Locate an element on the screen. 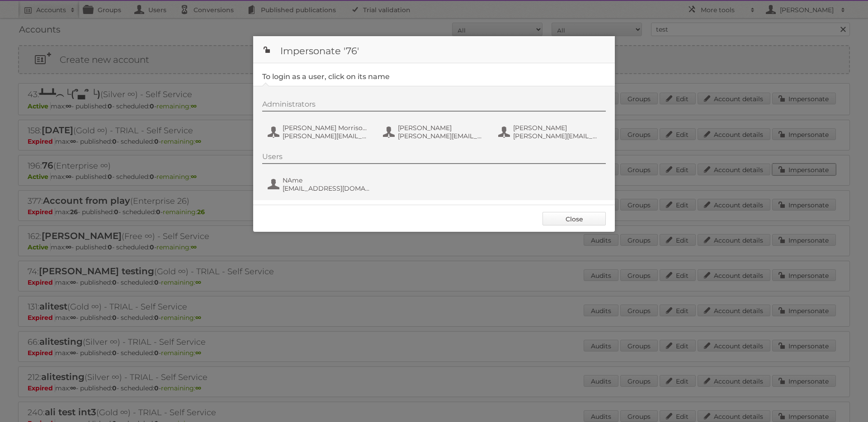 Image resolution: width=868 pixels, height=422 pixels. h1: Impersonate '76' is located at coordinates (434, 50).